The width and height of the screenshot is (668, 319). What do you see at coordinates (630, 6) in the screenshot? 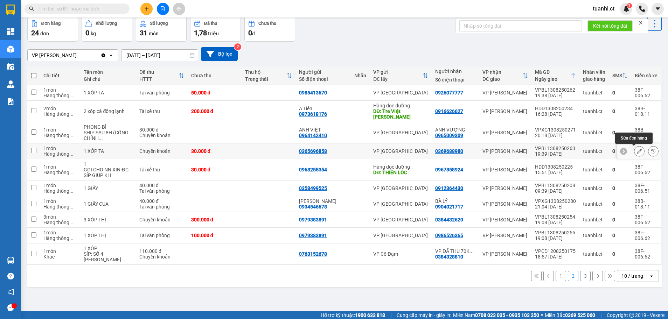
I see `sup: 1` at bounding box center [630, 6].